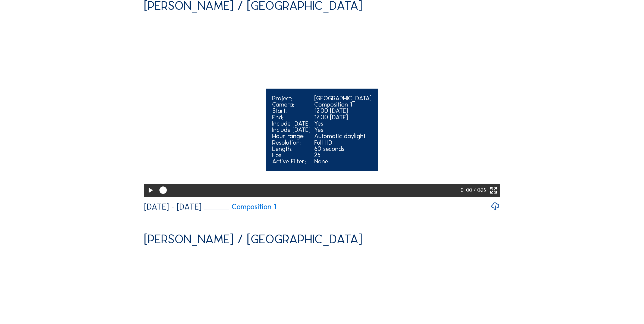  What do you see at coordinates (343, 142) in the screenshot?
I see `div: Full HD` at bounding box center [343, 142].